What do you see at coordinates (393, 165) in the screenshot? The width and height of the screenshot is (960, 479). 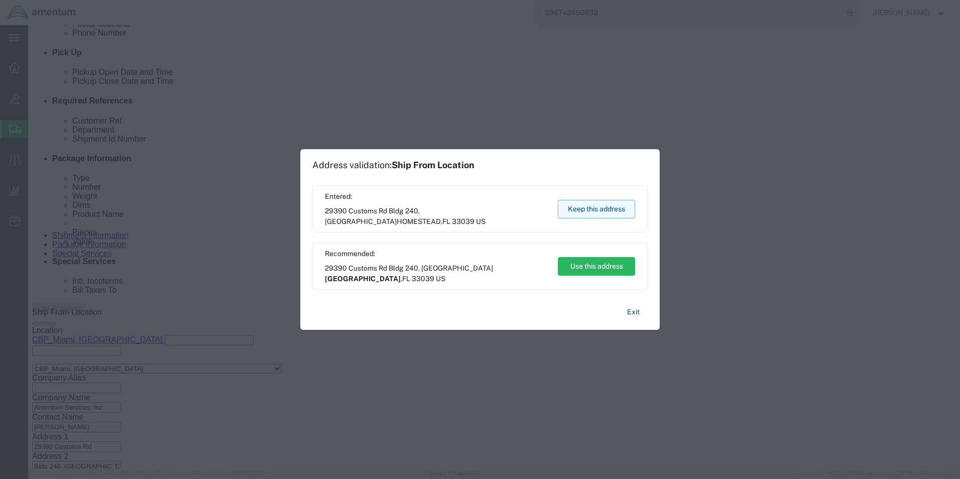 I see `h1: Address validation:` at bounding box center [393, 165].